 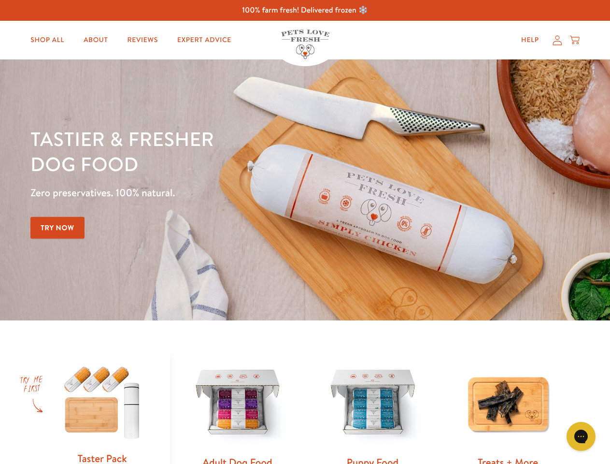 I want to click on p: Zero preservatives. 100% natural., so click(x=213, y=193).